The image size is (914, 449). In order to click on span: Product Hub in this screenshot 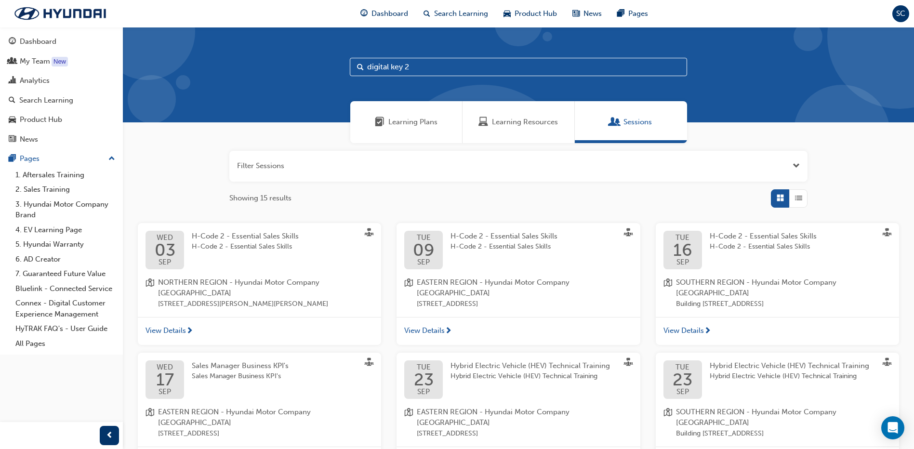, I will do `click(536, 13)`.